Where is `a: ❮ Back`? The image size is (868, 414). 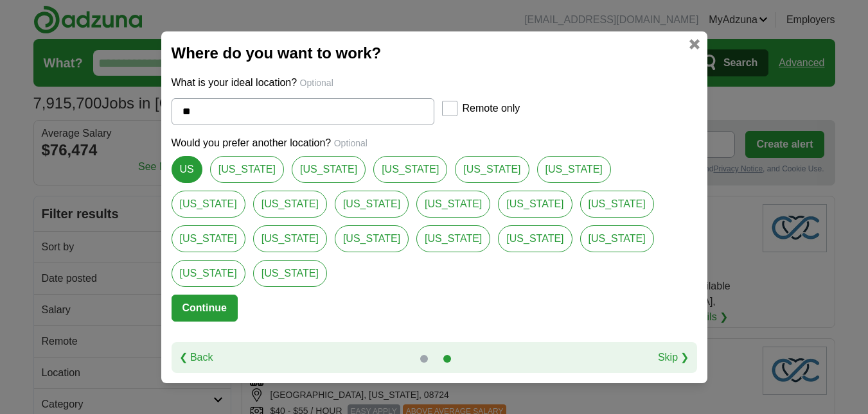 a: ❮ Back is located at coordinates (196, 357).